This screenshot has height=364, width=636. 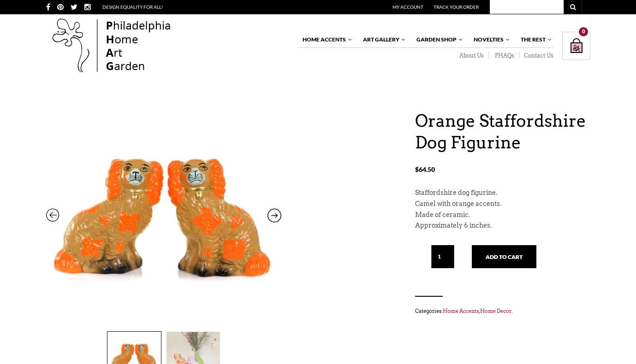 I want to click on div: 0, so click(x=583, y=32).